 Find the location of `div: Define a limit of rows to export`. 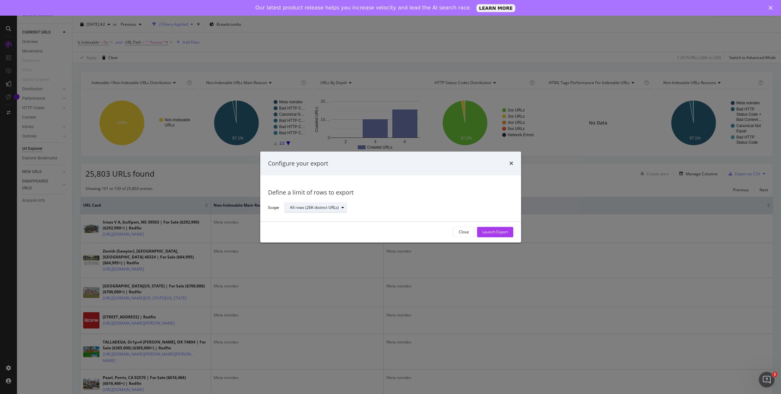

div: Define a limit of rows to export is located at coordinates (390, 193).